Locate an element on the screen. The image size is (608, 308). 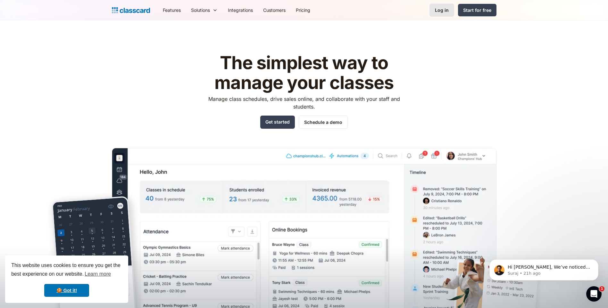
div: message notification from Suraj, 21h ago. Hi Chithra, We’ve noticed a slowdown in performance for... is located at coordinates (64, 24).